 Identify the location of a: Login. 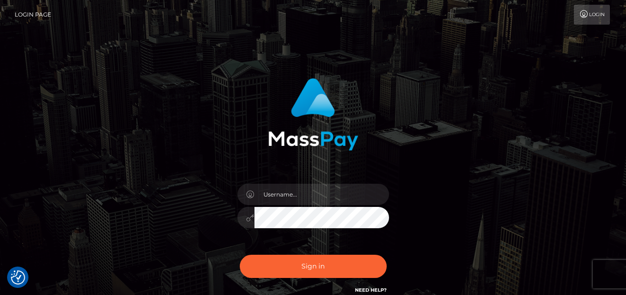
(592, 15).